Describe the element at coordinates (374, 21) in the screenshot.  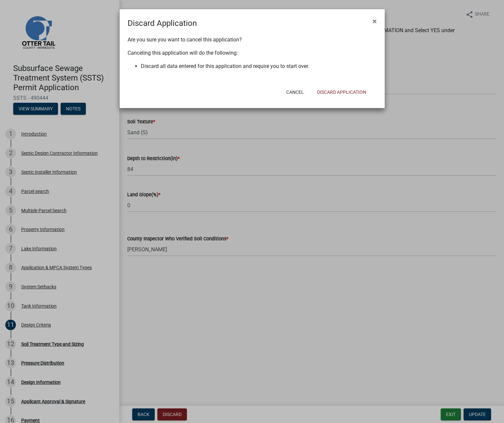
I see `button: Close` at that location.